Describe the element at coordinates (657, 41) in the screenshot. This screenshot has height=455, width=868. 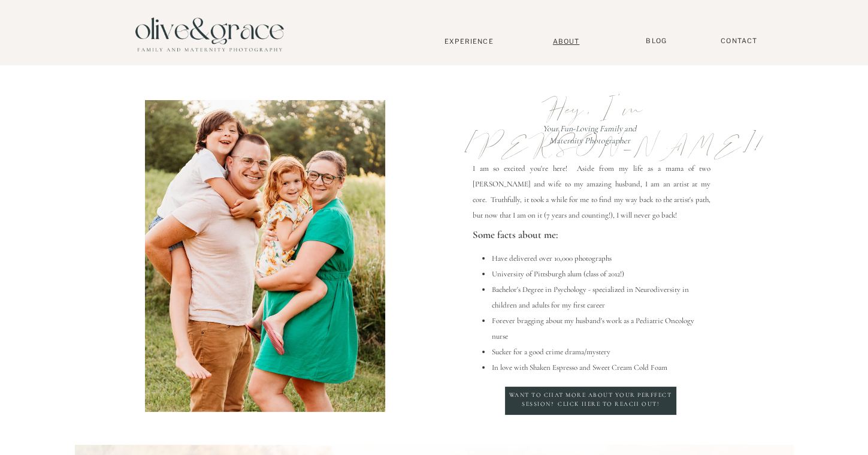
I see `nav: BLOG` at that location.